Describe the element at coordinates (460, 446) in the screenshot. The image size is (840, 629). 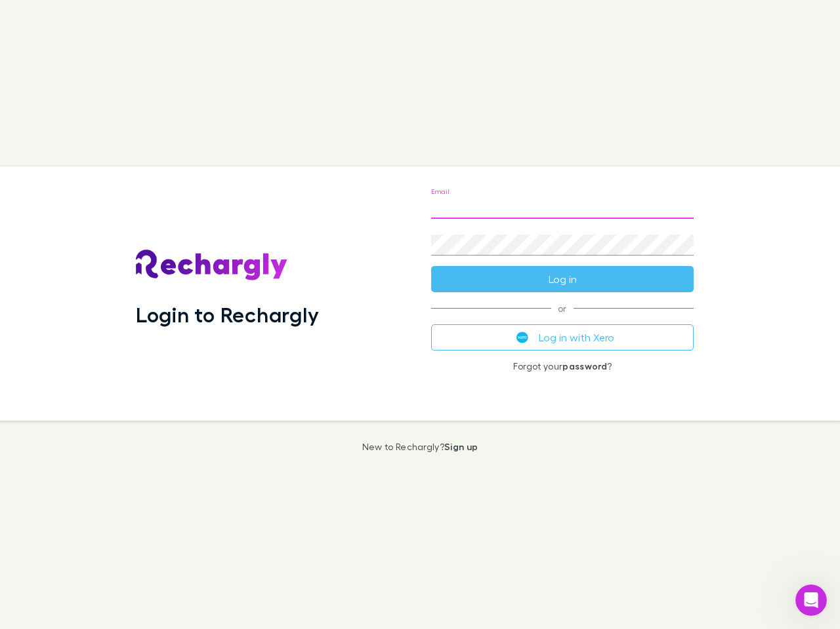
I see `a: Sign up` at that location.